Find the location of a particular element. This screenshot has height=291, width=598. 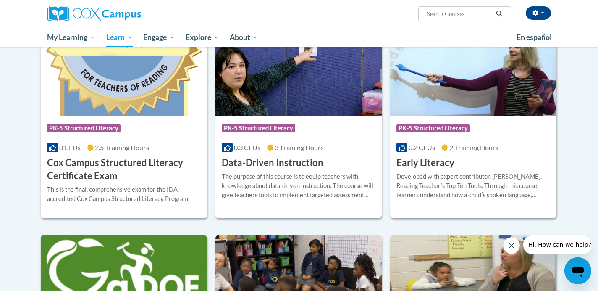

a: Learn is located at coordinates (119, 37).